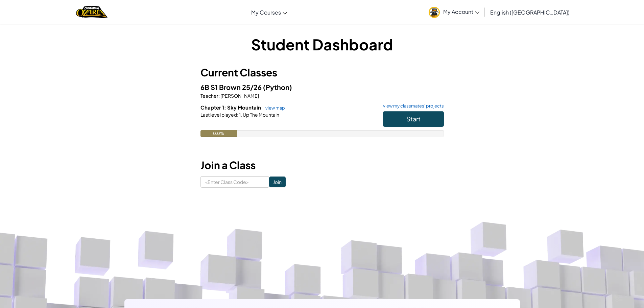  What do you see at coordinates (269, 12) in the screenshot?
I see `a: My Courses` at bounding box center [269, 12].